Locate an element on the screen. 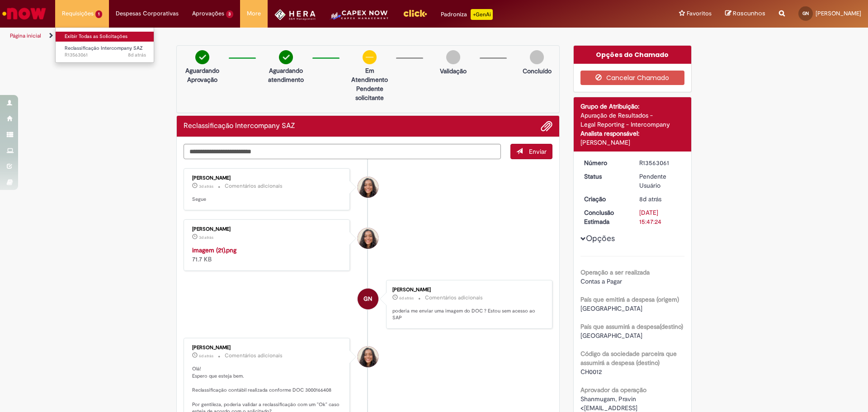 This screenshot has width=868, height=412. div: R13563061 is located at coordinates (660, 163).